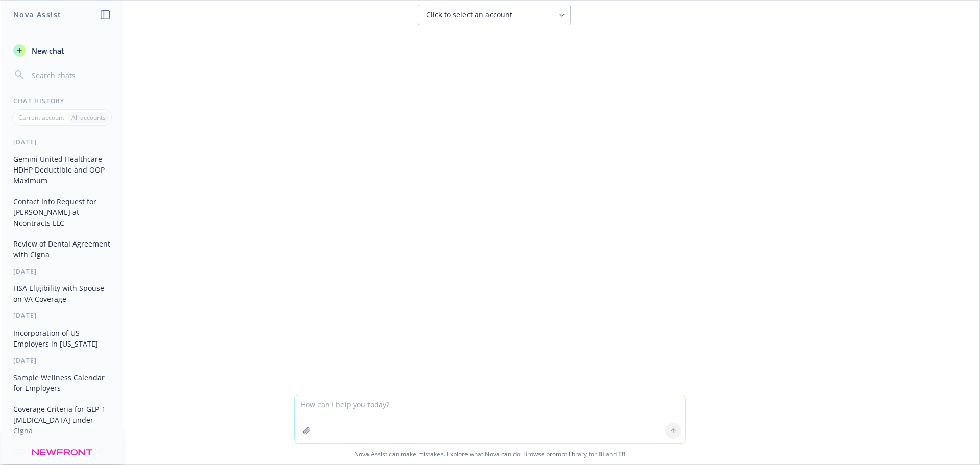 The height and width of the screenshot is (465, 980). What do you see at coordinates (88, 118) in the screenshot?
I see `p: All accounts` at bounding box center [88, 118].